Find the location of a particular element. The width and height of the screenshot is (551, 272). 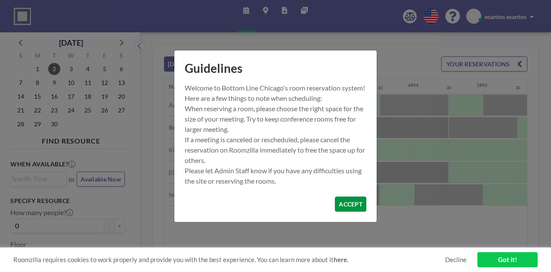

p: Welcome to Bottom Line Chicago's room reservation system! is located at coordinates (276, 88).